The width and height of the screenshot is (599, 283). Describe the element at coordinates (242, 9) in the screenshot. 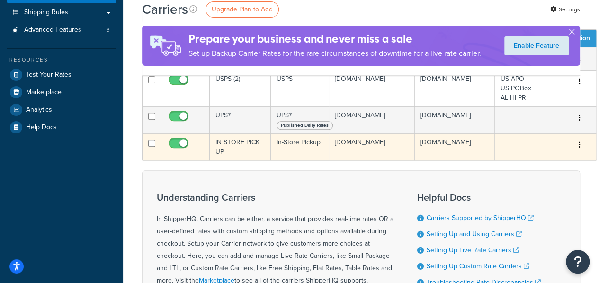

I see `span: Upgrade Plan to Add` at that location.